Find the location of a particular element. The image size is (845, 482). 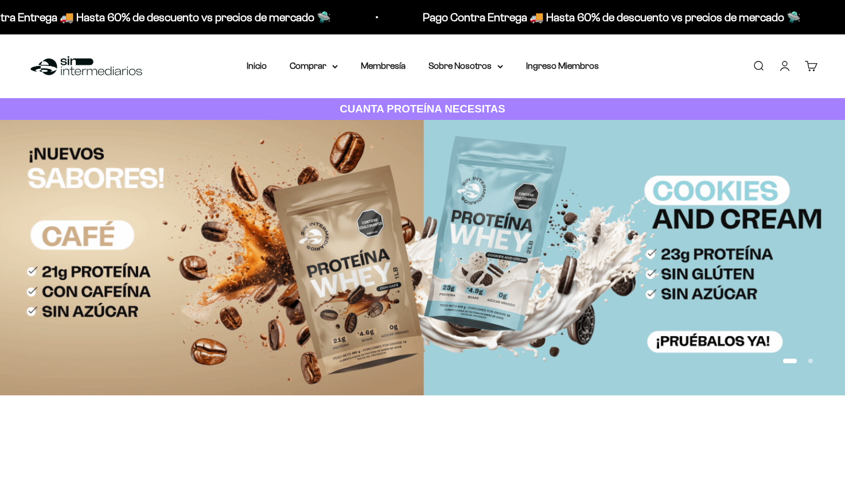

a: Inicio is located at coordinates (256, 65).